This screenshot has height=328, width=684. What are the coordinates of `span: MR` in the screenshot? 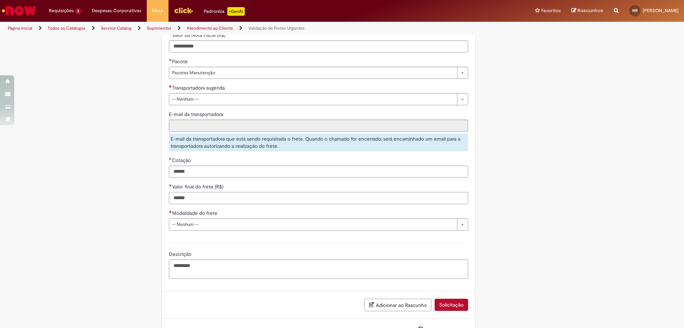 It's located at (635, 10).